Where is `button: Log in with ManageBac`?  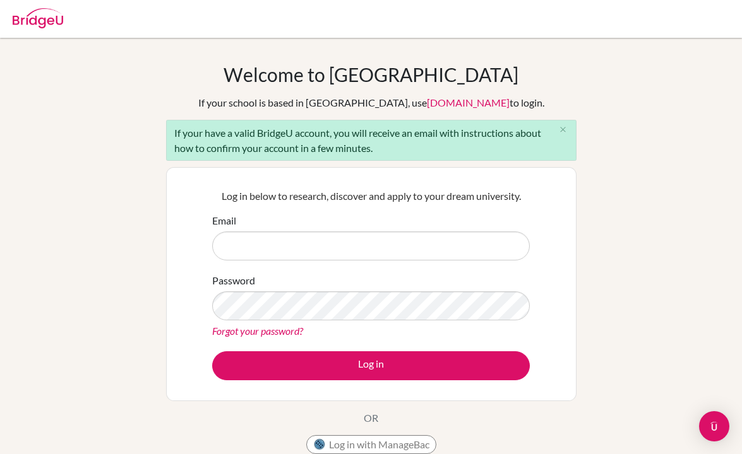 button: Log in with ManageBac is located at coordinates (371, 445).